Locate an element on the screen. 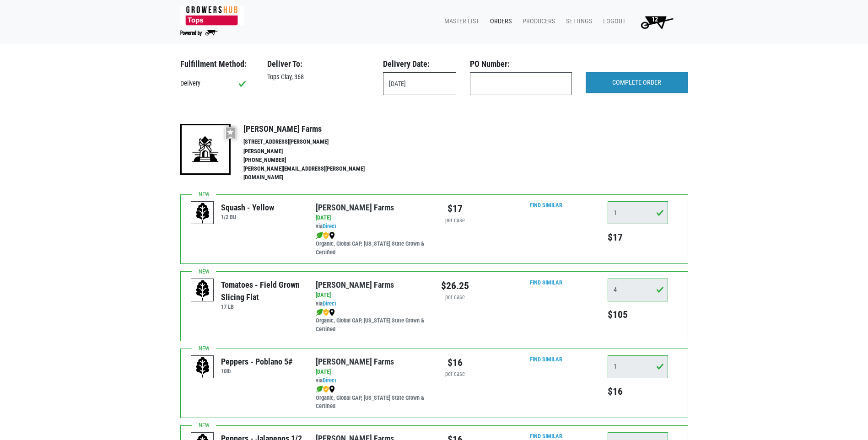  img: 19-7441ae2ccb79c876ff41c34f3bd0da69.png is located at coordinates (206, 149).